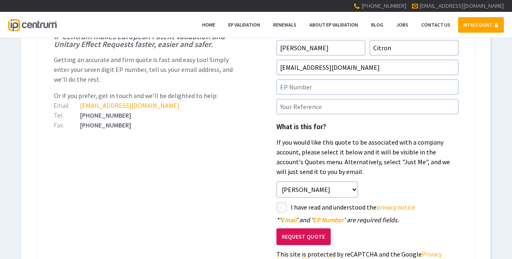 Image resolution: width=512 pixels, height=259 pixels. What do you see at coordinates (282, 207) in the screenshot?
I see `label: styled-checkbox` at bounding box center [282, 207].